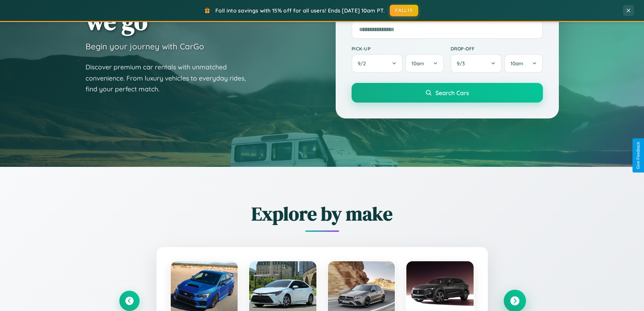 This screenshot has height=311, width=644. What do you see at coordinates (377, 63) in the screenshot?
I see `button: 9/2` at bounding box center [377, 63].